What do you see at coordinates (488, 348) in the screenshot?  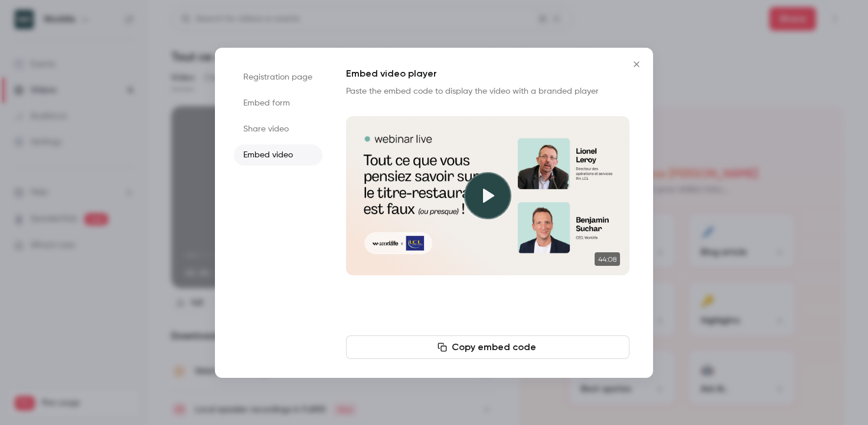 I see `button: Copy embed code` at bounding box center [488, 348].